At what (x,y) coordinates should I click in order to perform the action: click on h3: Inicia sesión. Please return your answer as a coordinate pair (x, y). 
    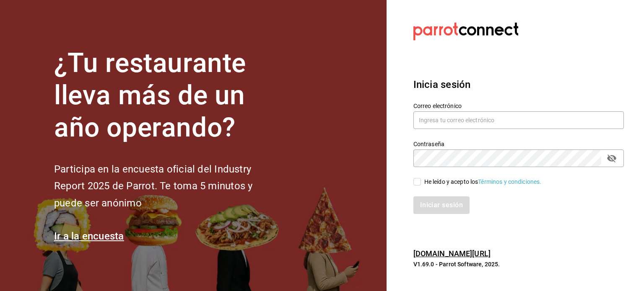
    Looking at the image, I should click on (519, 84).